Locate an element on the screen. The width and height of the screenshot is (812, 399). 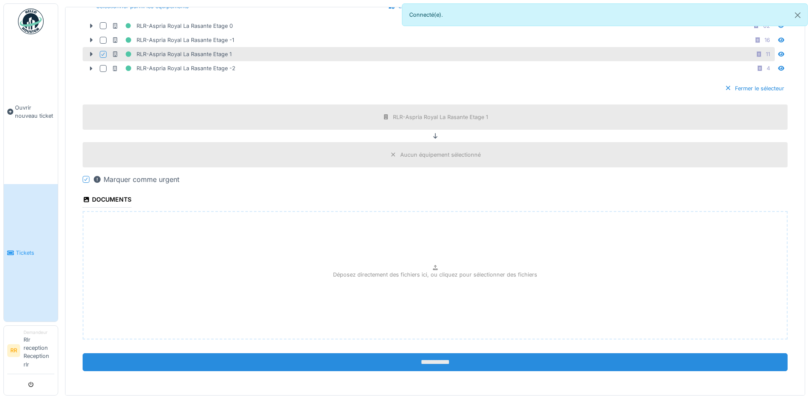
div: Marquer comme urgent is located at coordinates (136, 179).